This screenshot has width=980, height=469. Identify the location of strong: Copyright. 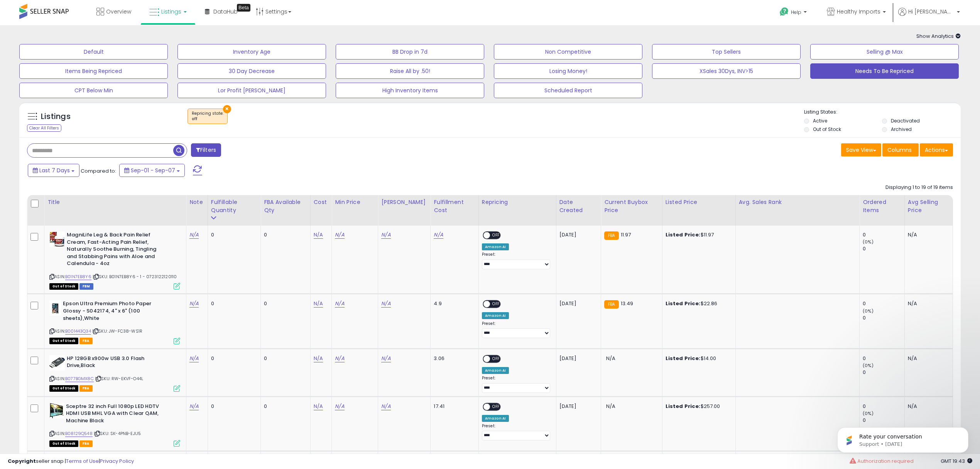
(22, 461).